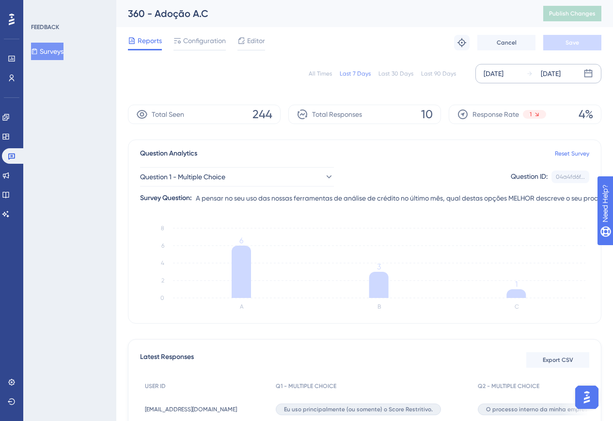 This screenshot has height=421, width=613. I want to click on button: Save, so click(572, 43).